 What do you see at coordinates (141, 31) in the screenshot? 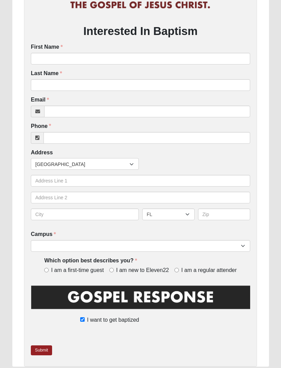
I see `h2: Interested In Baptism` at bounding box center [141, 31].